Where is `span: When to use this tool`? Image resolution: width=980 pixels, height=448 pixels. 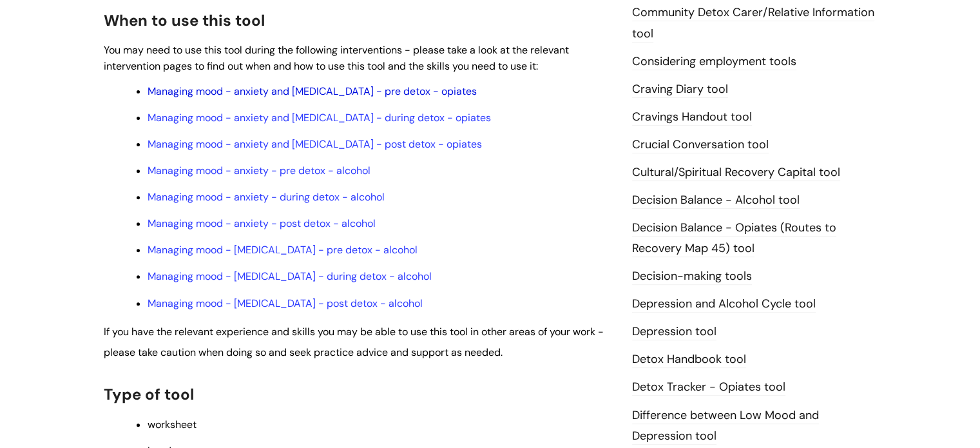
span: When to use this tool is located at coordinates (184, 20).